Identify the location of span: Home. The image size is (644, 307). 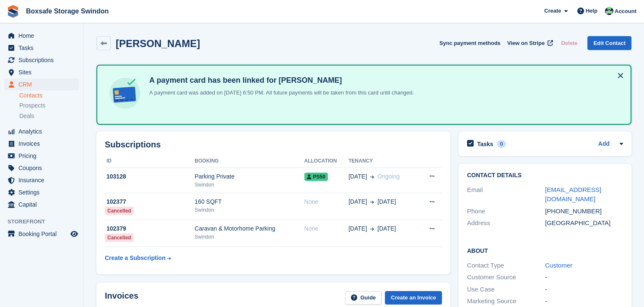
(44, 36).